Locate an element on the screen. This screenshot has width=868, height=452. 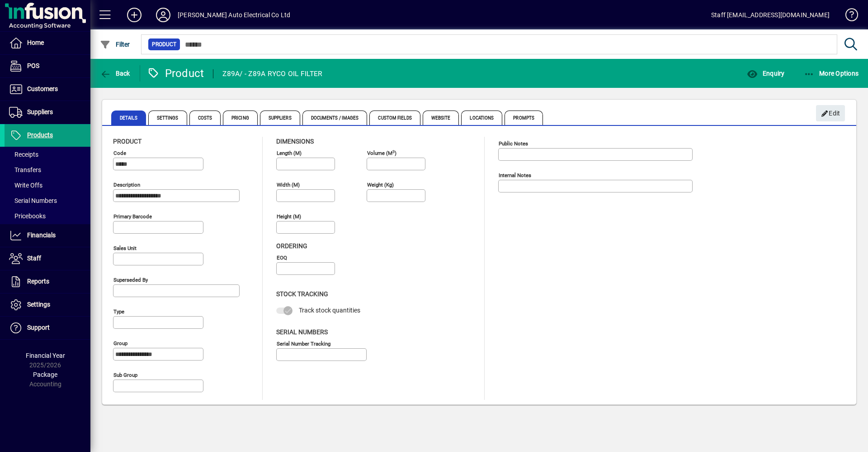
span: Back is located at coordinates (115, 73).